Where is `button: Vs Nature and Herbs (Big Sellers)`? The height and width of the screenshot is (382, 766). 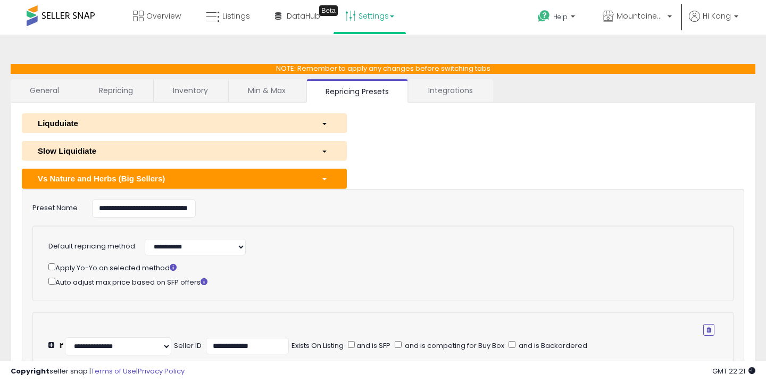 button: Vs Nature and Herbs (Big Sellers) is located at coordinates (184, 178).